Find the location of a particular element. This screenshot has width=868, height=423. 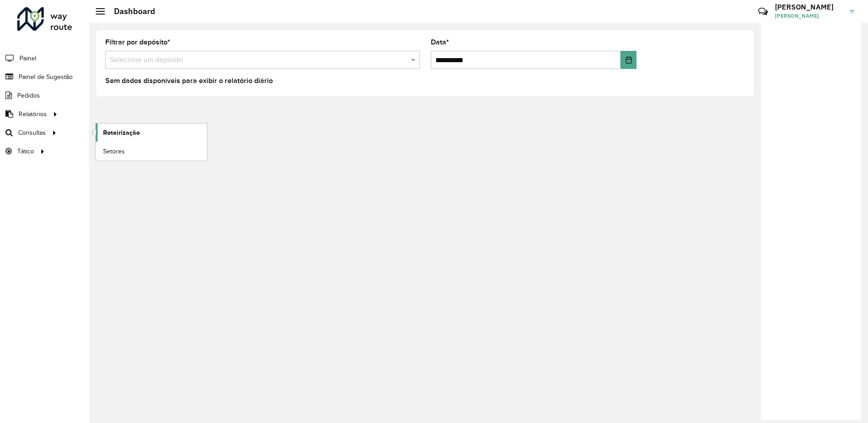

label: Filtrar por depósito is located at coordinates (138, 42).